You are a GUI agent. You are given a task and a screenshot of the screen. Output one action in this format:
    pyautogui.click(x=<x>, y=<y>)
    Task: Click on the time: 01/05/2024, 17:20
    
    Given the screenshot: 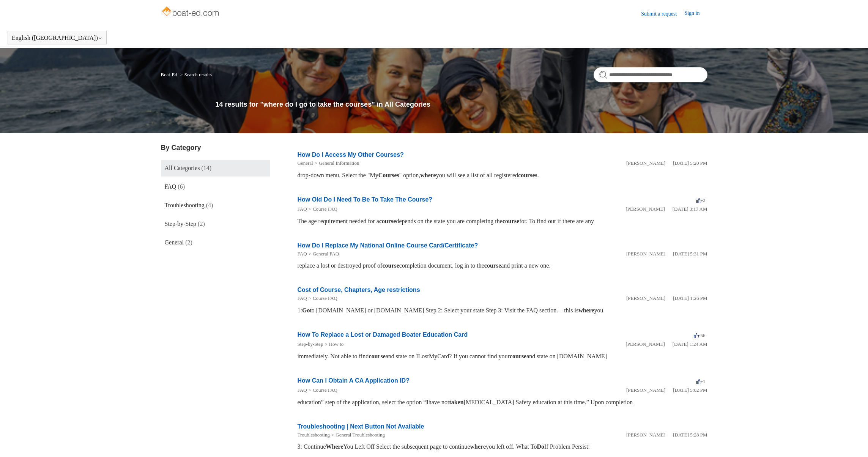 What is the action you would take?
    pyautogui.click(x=690, y=163)
    